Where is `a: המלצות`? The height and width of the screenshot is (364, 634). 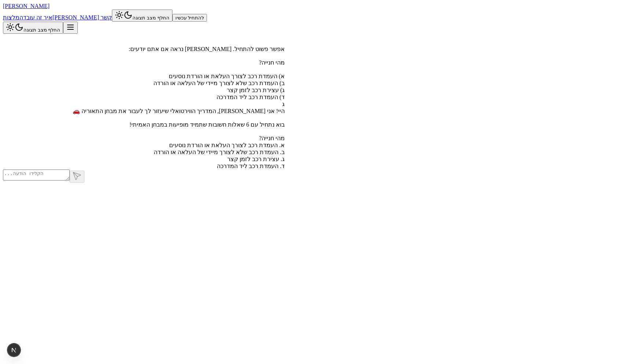 a: המלצות is located at coordinates (13, 17).